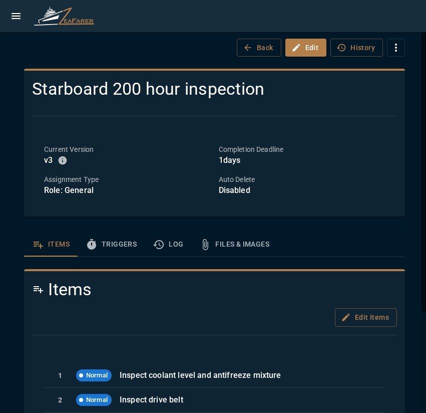 This screenshot has height=413, width=426. What do you see at coordinates (48, 160) in the screenshot?
I see `p: v 3` at bounding box center [48, 160].